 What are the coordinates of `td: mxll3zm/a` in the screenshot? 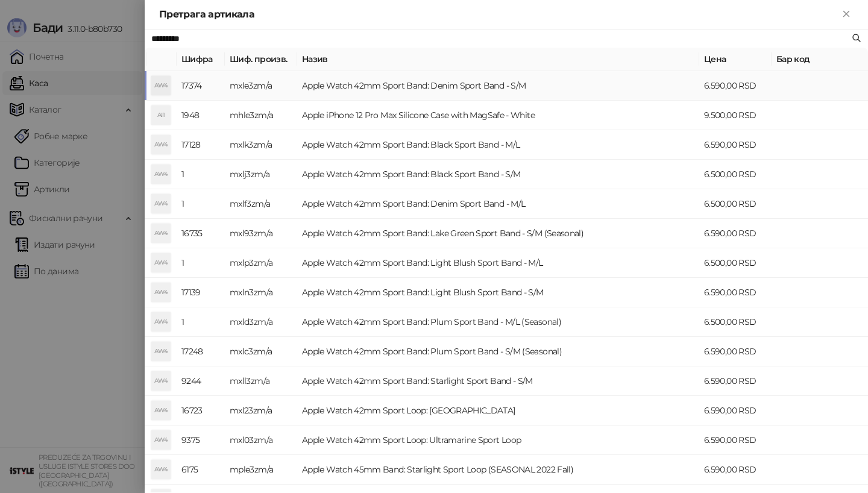 It's located at (261, 381).